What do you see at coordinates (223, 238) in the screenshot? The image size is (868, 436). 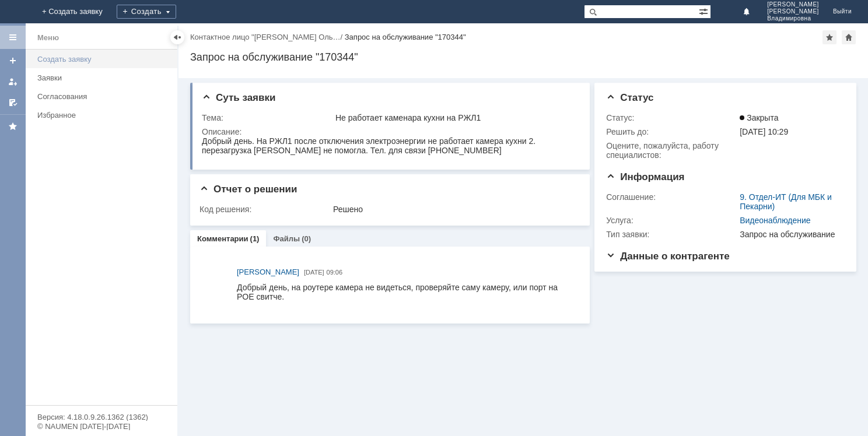 I see `a: Комментарии` at bounding box center [223, 238].